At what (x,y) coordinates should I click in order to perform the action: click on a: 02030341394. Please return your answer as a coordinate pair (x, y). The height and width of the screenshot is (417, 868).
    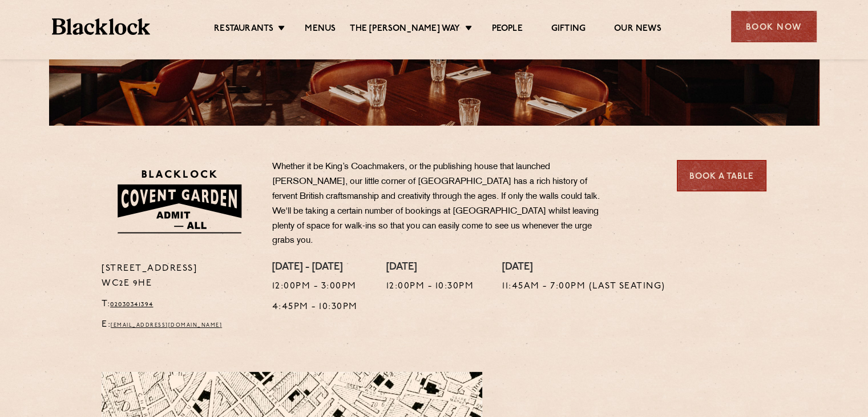
    Looking at the image, I should click on (132, 305).